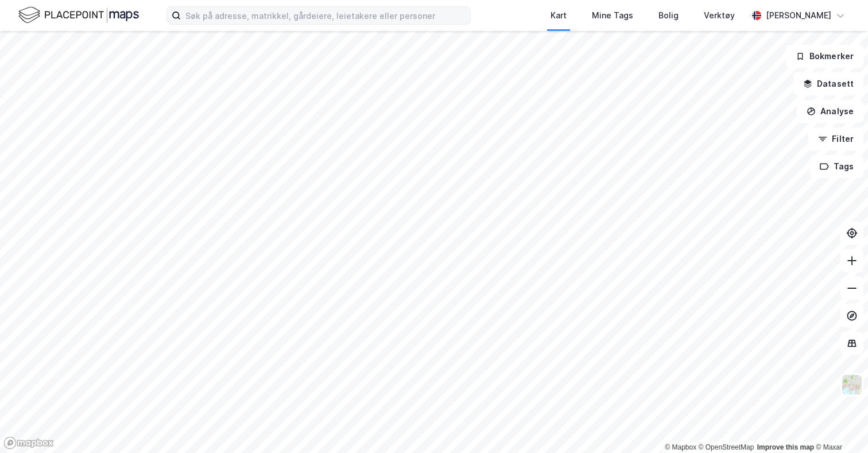 Image resolution: width=868 pixels, height=453 pixels. Describe the element at coordinates (79, 15) in the screenshot. I see `img: logo.f888ab2527a4732fd821a326f86c7f29.svg` at that location.